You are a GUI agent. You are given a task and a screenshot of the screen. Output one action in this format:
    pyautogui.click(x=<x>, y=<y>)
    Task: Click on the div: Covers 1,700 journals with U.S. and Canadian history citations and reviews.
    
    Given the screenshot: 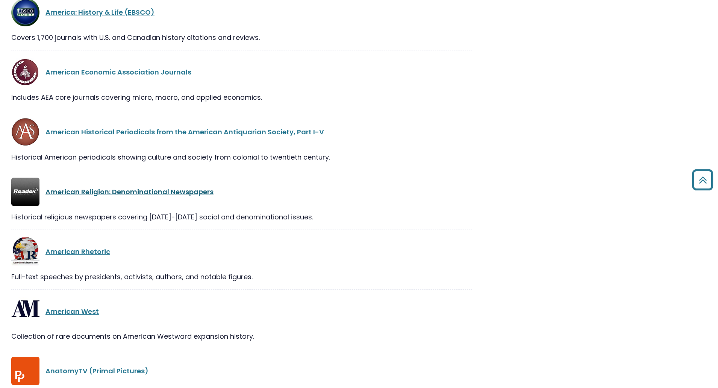 What is the action you would take?
    pyautogui.click(x=241, y=37)
    